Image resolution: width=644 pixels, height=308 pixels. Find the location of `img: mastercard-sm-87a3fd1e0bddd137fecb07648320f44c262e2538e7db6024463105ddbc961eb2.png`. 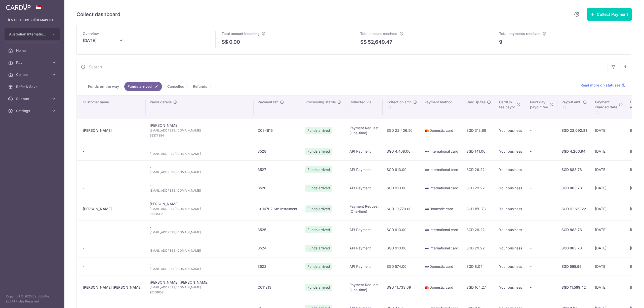

img: mastercard-sm-87a3fd1e0bddd137fecb07648320f44c262e2538e7db6024463105ddbc961eb2.png is located at coordinates (427, 287).